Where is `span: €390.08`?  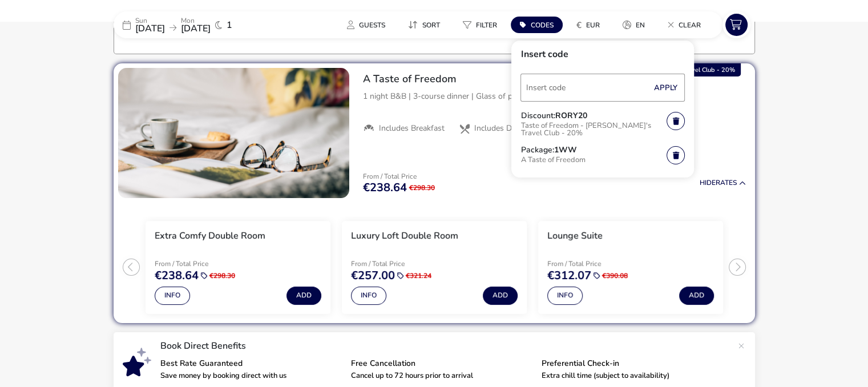 span: €390.08 is located at coordinates (614, 276).